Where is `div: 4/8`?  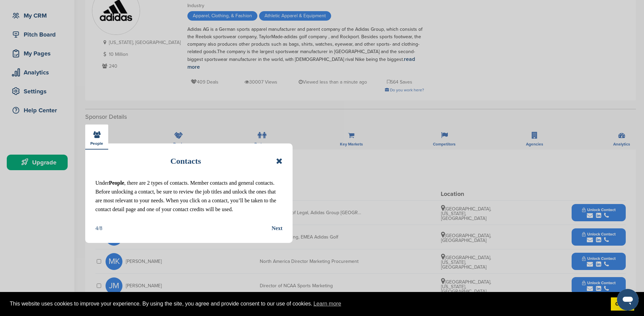
div: 4/8 is located at coordinates (99, 229).